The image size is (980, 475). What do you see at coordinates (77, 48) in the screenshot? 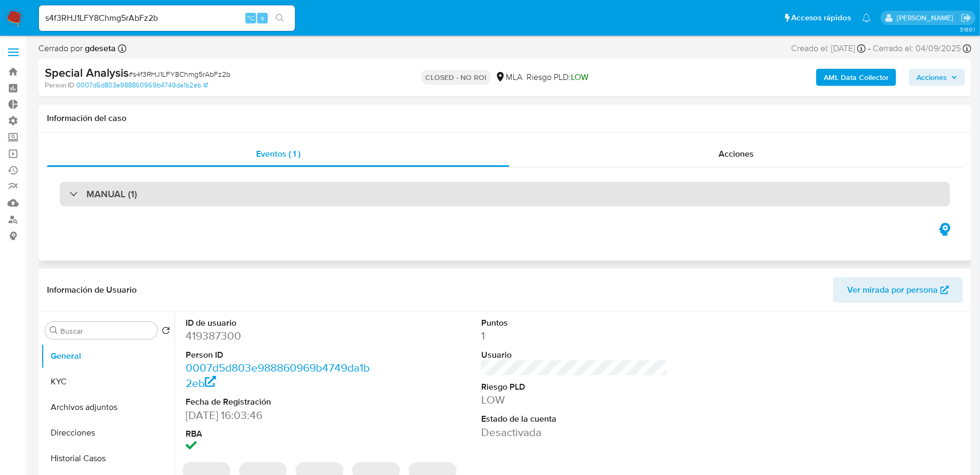
I see `span: Cerrado por` at bounding box center [77, 48].